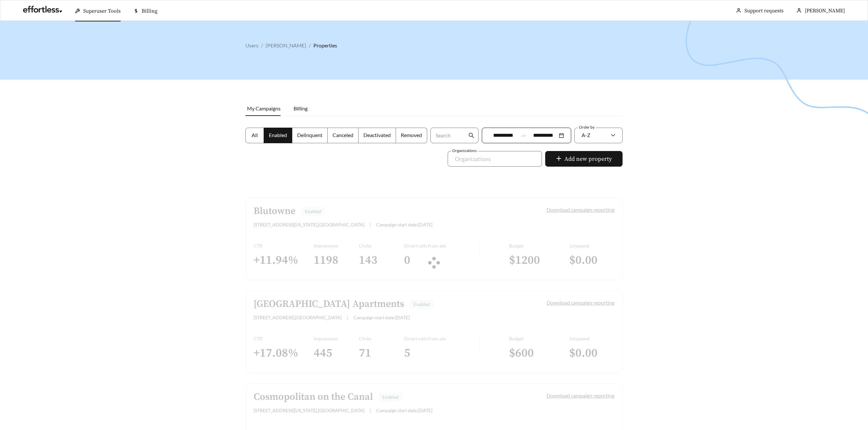  I want to click on span: Enabled, so click(278, 135).